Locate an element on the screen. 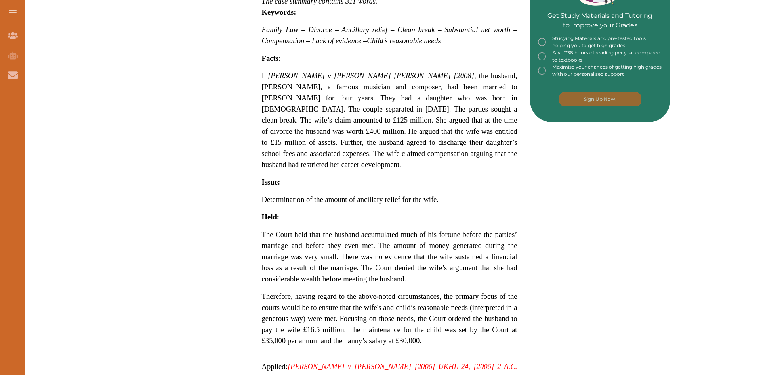 This screenshot has height=375, width=759. span: Determination of the amount of ancillary relief for the wife. is located at coordinates (350, 199).